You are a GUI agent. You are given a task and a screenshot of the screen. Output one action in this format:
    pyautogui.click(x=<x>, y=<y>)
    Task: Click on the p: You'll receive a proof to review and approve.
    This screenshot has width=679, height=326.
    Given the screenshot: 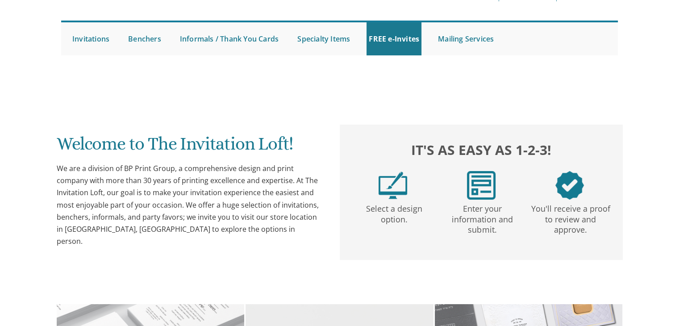 What is the action you would take?
    pyautogui.click(x=571, y=217)
    